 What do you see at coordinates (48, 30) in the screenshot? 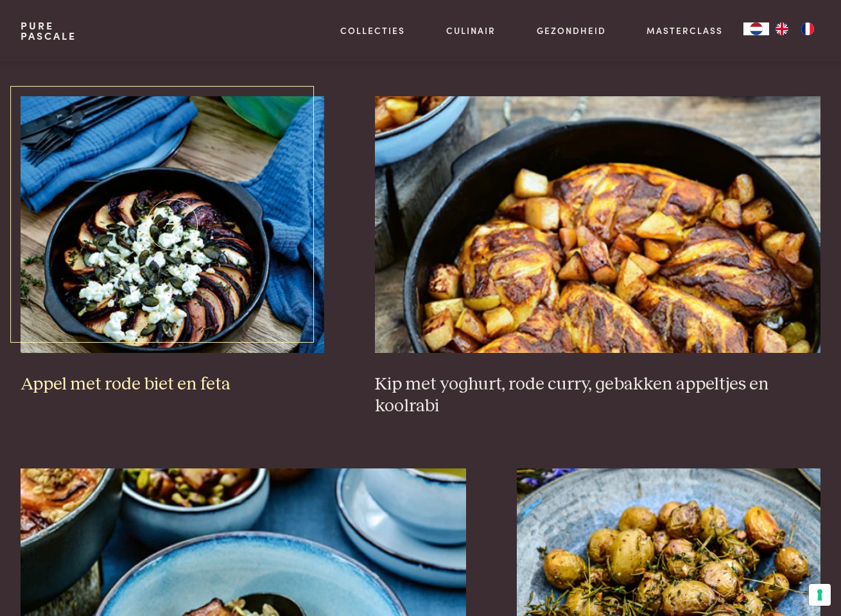
I see `a: PurePascale` at bounding box center [48, 30].